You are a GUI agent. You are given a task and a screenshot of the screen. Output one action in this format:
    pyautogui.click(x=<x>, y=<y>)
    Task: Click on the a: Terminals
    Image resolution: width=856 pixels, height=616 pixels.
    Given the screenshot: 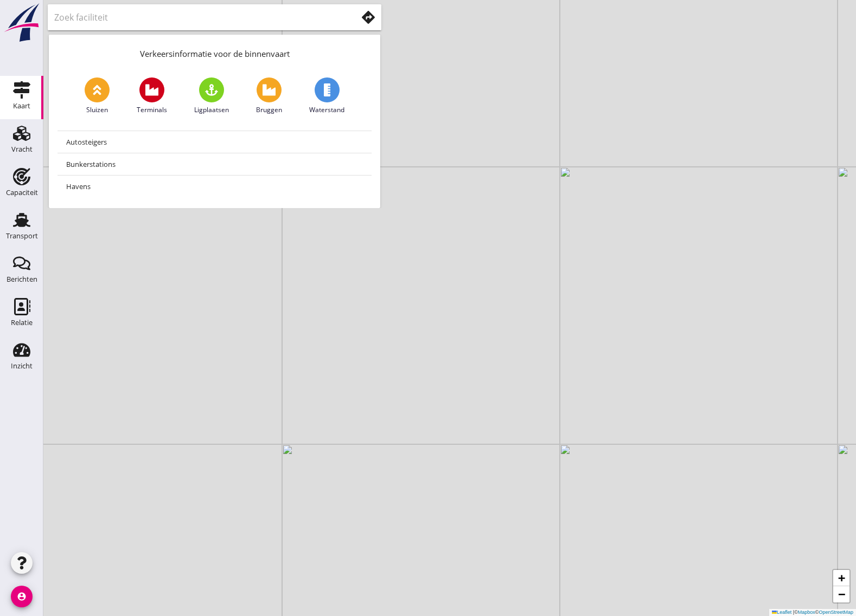 What is the action you would take?
    pyautogui.click(x=152, y=96)
    